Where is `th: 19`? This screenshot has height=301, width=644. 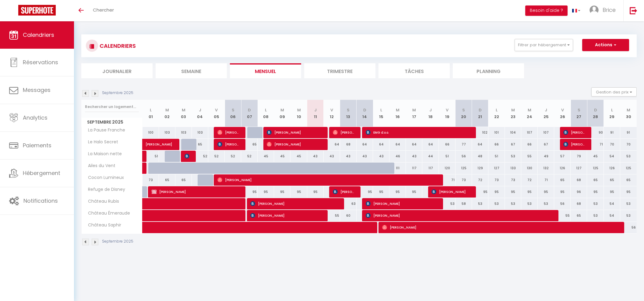
th: 19 is located at coordinates (447, 113).